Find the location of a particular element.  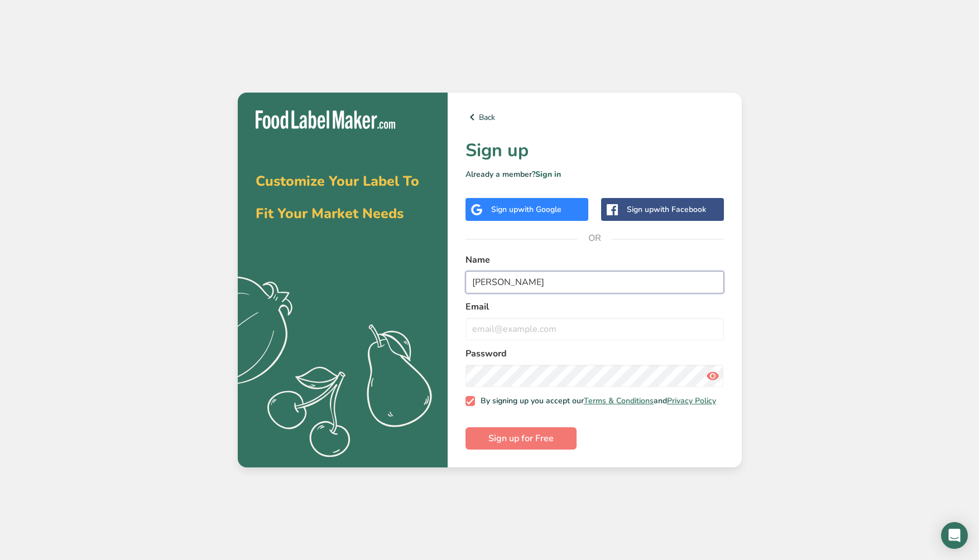

label: Email is located at coordinates (594, 307).